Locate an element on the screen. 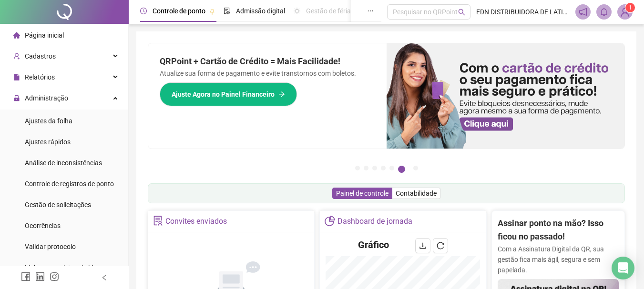  div: Open Intercom Messenger is located at coordinates (623, 268).